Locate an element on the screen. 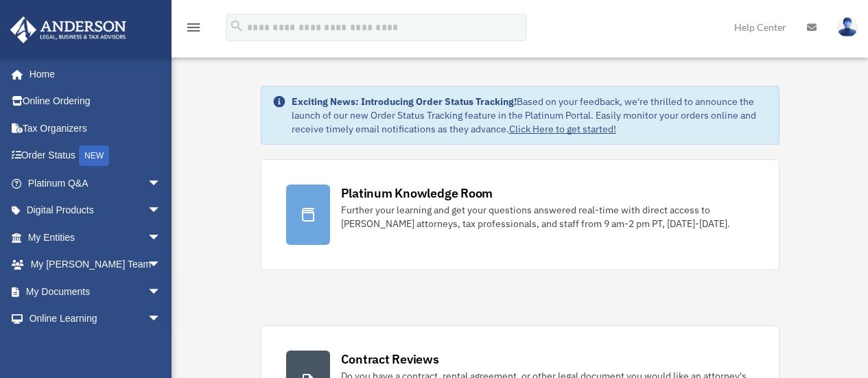 This screenshot has width=868, height=378. a: Digital Productsarrow_drop_down is located at coordinates (95, 211).